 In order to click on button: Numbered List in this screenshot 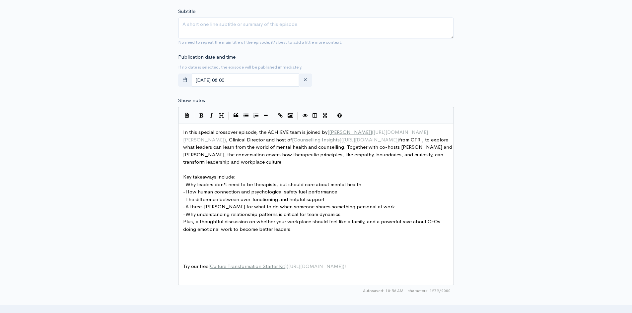, I will do `click(256, 116)`.